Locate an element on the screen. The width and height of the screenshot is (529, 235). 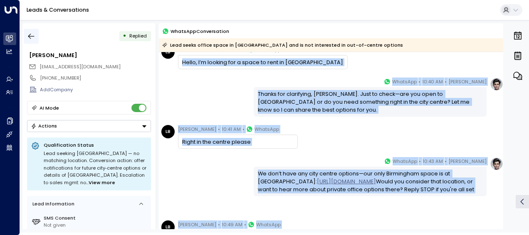
a: Leads & Conversations is located at coordinates (58, 10).